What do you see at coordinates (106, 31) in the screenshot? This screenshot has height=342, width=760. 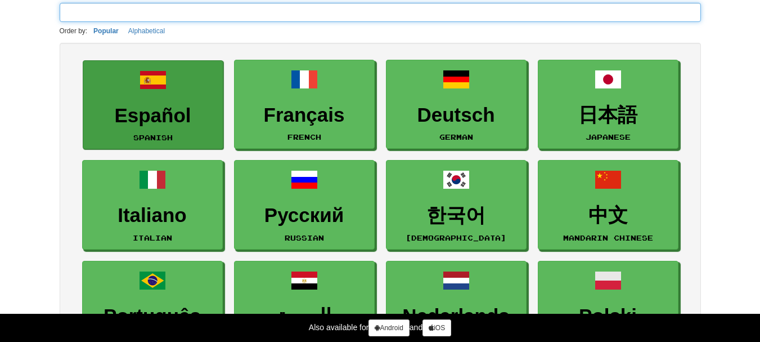 I see `button: Popular` at bounding box center [106, 31].